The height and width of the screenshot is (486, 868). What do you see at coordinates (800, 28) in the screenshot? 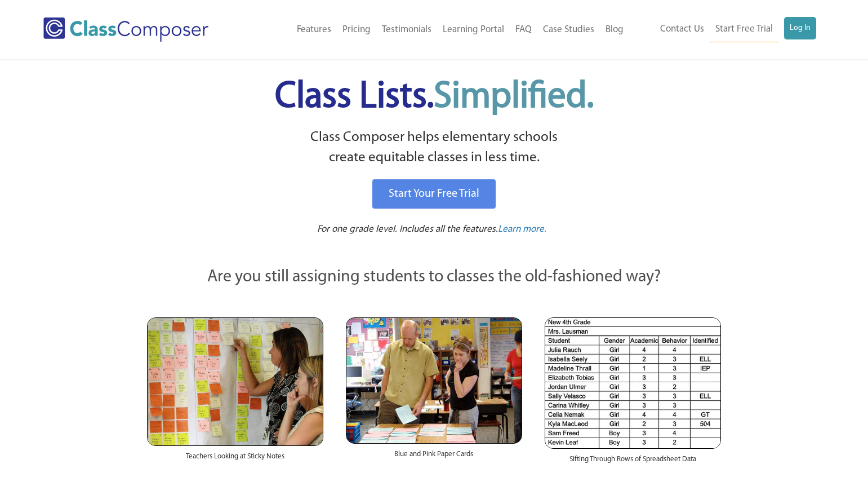
I see `a: Log In` at bounding box center [800, 28].